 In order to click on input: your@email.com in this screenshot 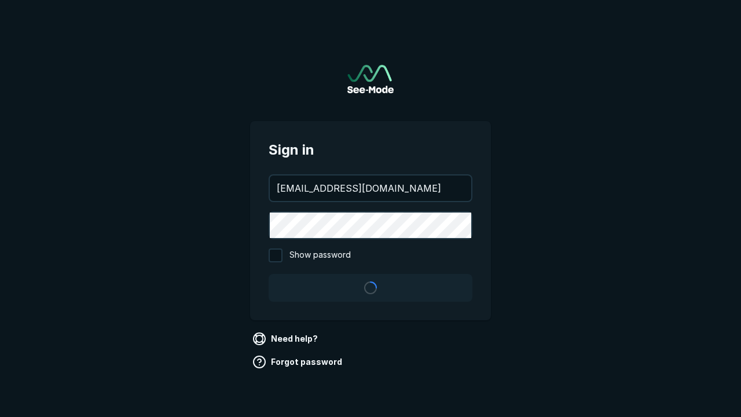, I will do `click(371, 188)`.